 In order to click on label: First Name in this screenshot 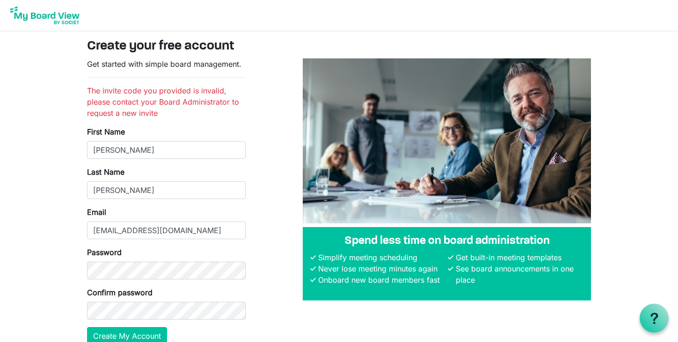, I will do `click(106, 132)`.